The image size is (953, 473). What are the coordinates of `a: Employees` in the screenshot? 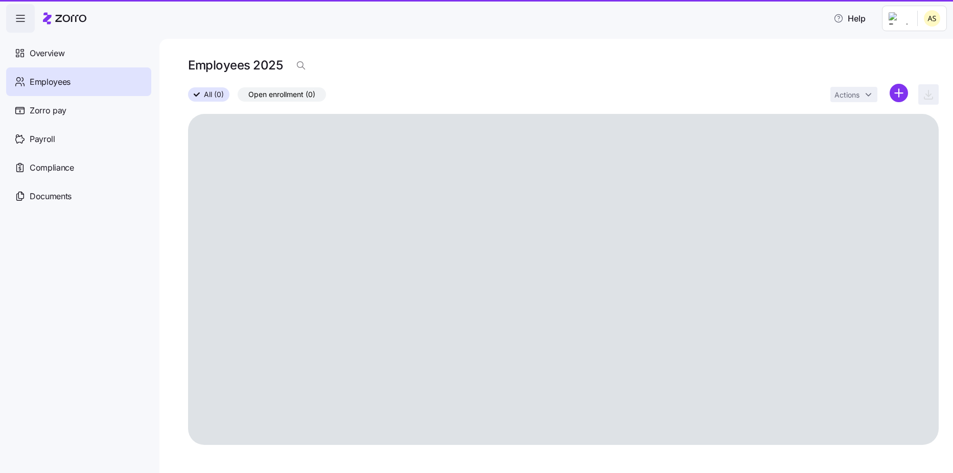 It's located at (79, 82).